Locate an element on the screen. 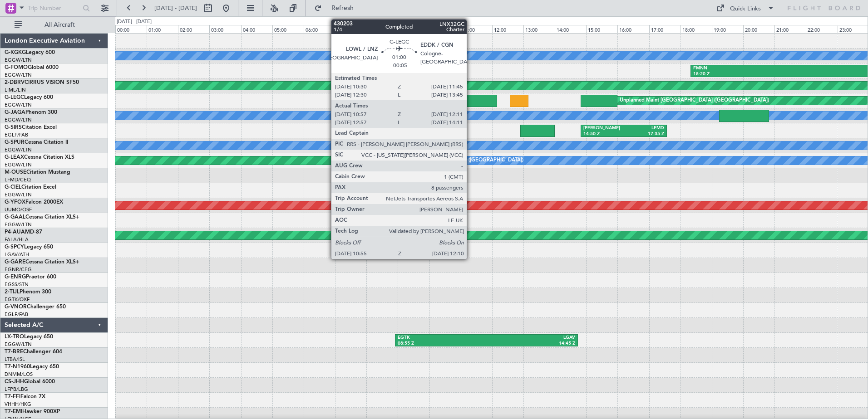 The image size is (868, 419). a: P4-AUAMD-87 is located at coordinates (23, 232).